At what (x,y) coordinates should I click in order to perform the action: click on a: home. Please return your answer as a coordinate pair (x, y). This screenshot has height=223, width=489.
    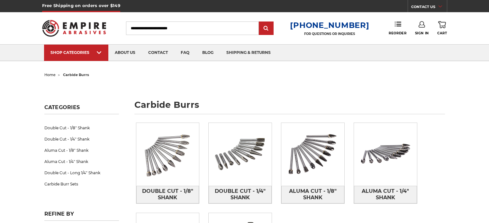
    Looking at the image, I should click on (50, 75).